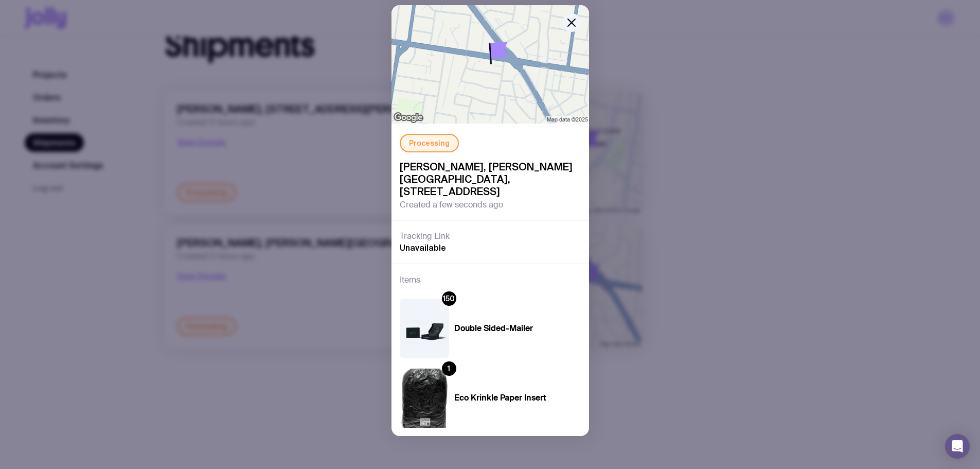  I want to click on div: Open Intercom Messenger, so click(958, 446).